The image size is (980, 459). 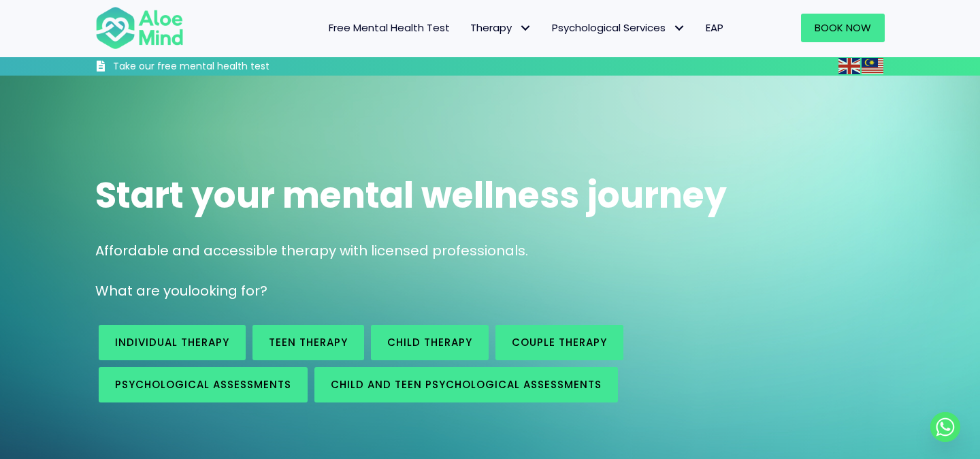 I want to click on a: Take our free mental health test, so click(x=219, y=67).